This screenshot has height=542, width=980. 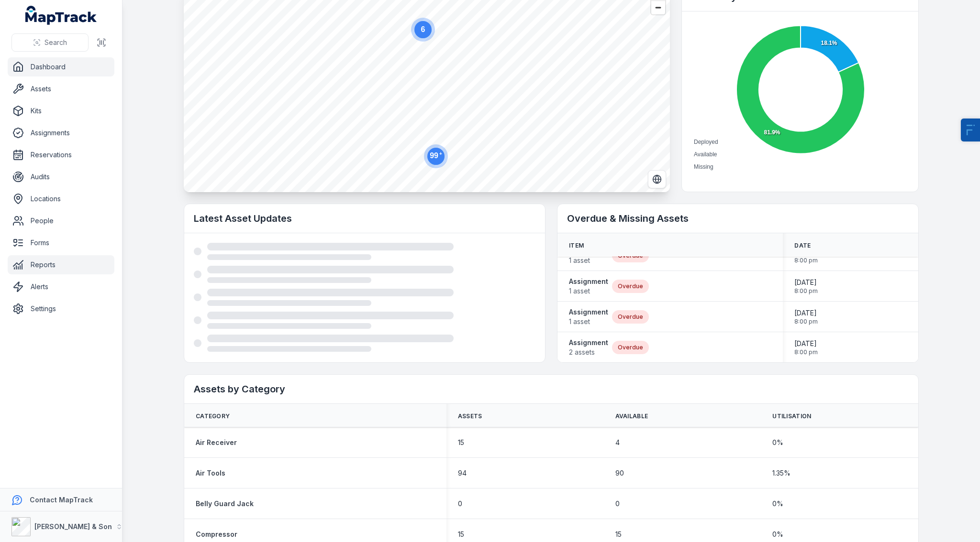 I want to click on a: Assignments, so click(x=61, y=133).